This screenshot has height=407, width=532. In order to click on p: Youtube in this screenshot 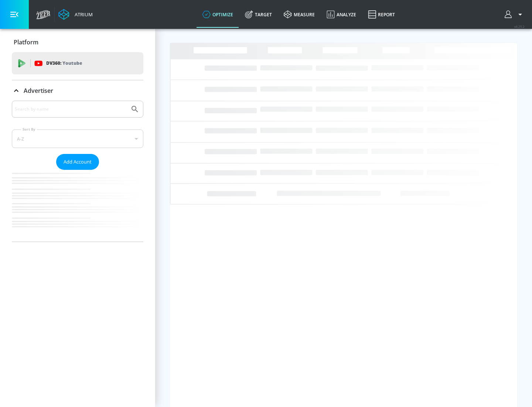, I will do `click(72, 63)`.